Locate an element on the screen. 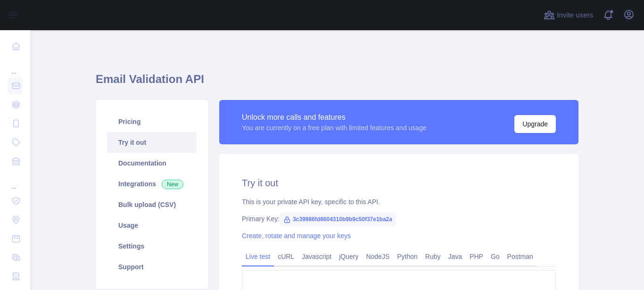 The image size is (644, 290). a: Documentation is located at coordinates (152, 163).